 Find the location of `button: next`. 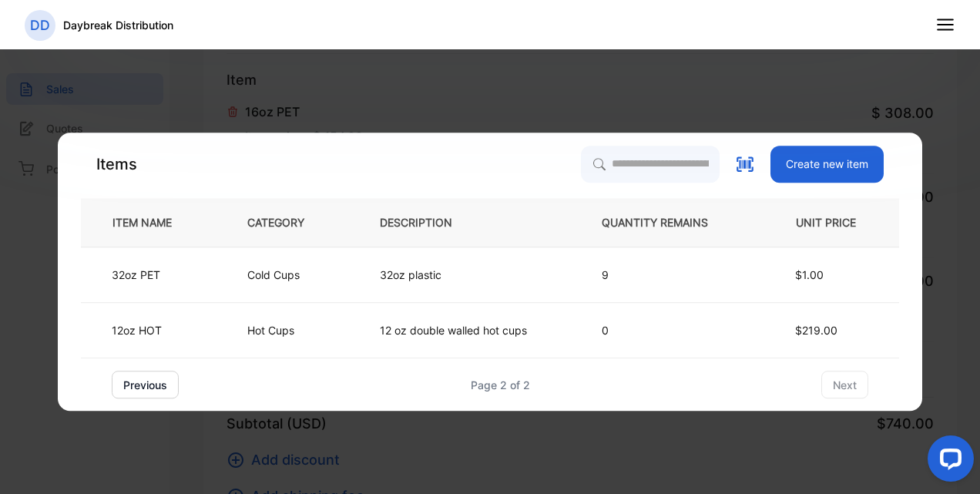

button: next is located at coordinates (845, 385).